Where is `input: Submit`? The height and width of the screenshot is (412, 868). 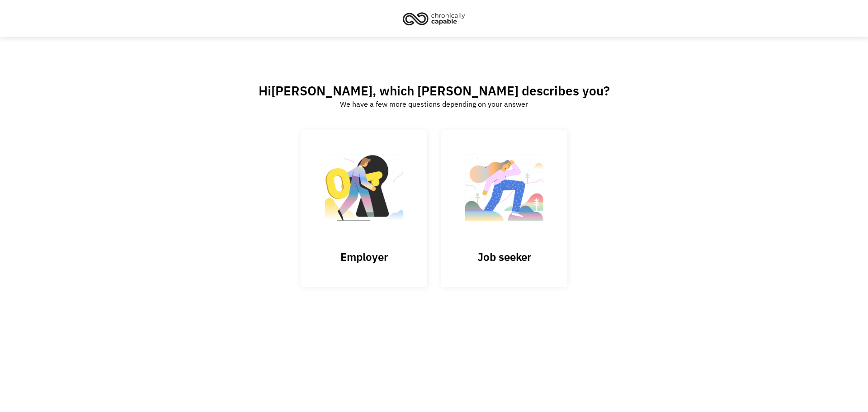 input: Submit is located at coordinates (364, 208).